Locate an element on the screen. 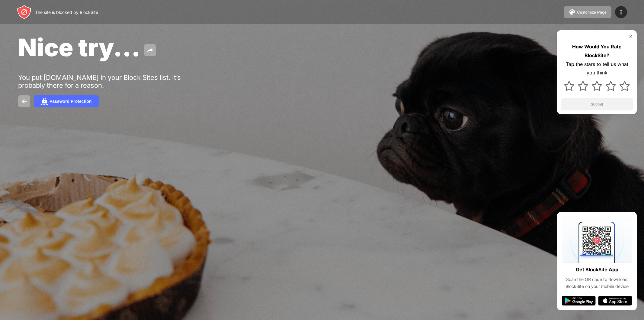 The height and width of the screenshot is (320, 644). img: back.svg is located at coordinates (24, 101).